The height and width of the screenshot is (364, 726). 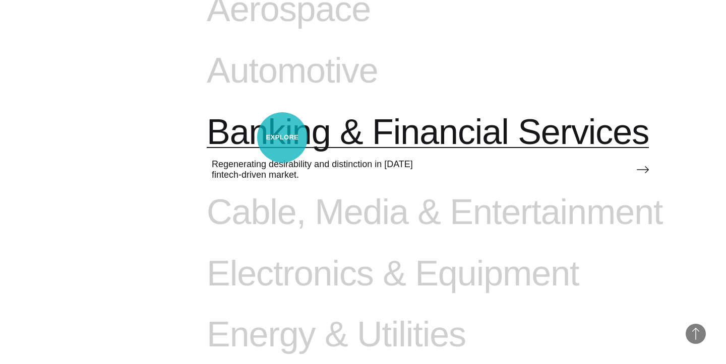 What do you see at coordinates (336, 335) in the screenshot?
I see `span: Energy & Utilities` at bounding box center [336, 335].